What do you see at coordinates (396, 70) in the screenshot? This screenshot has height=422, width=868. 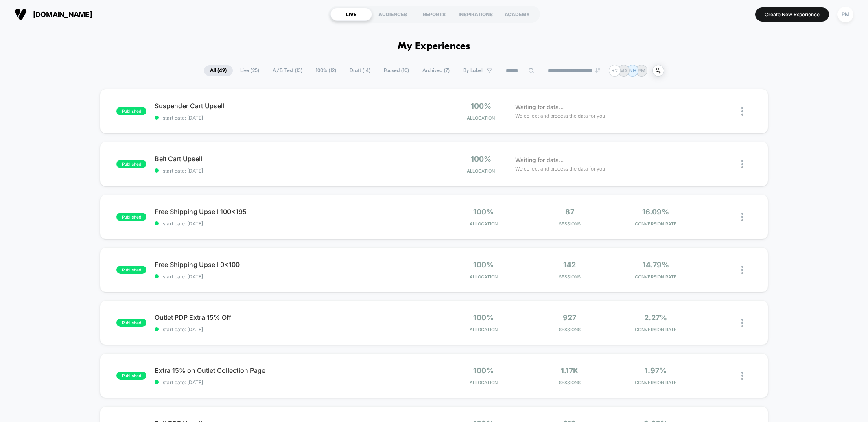 I see `span: Paused ( 10 )` at bounding box center [396, 70].